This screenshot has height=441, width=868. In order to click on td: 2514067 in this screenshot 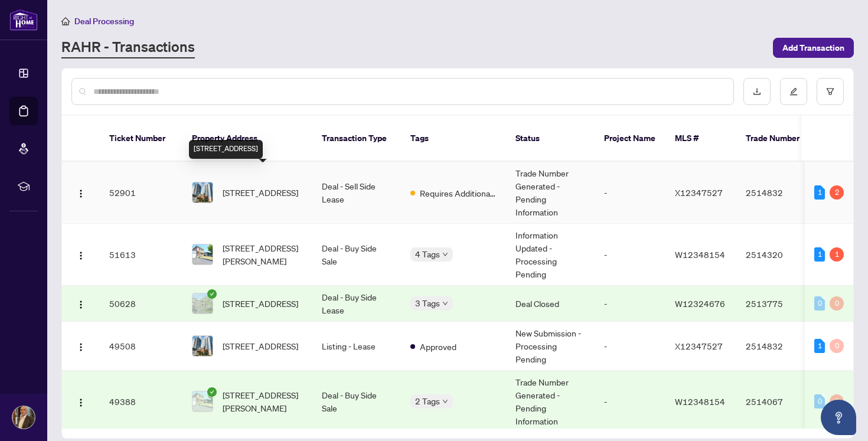, I will do `click(778, 401)`.